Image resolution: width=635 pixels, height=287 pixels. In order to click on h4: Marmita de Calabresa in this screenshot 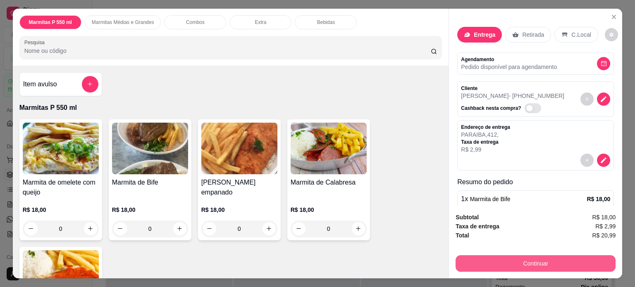, I will do `click(329, 183)`.